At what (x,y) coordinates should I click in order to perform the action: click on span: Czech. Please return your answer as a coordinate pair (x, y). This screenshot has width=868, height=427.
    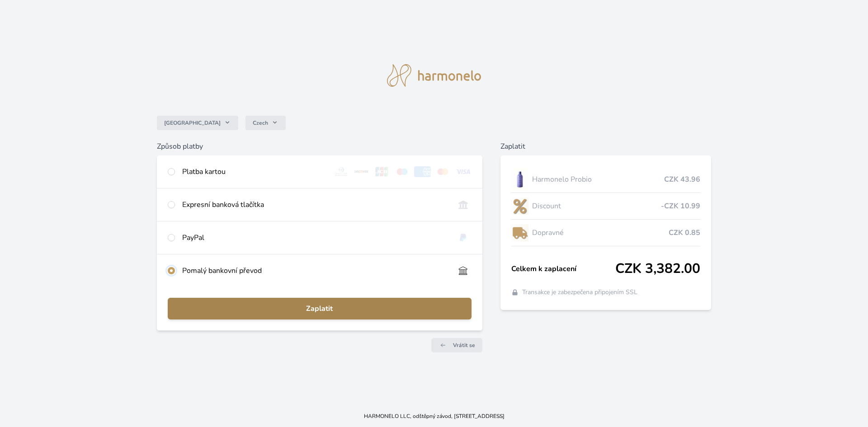
    Looking at the image, I should click on (261, 123).